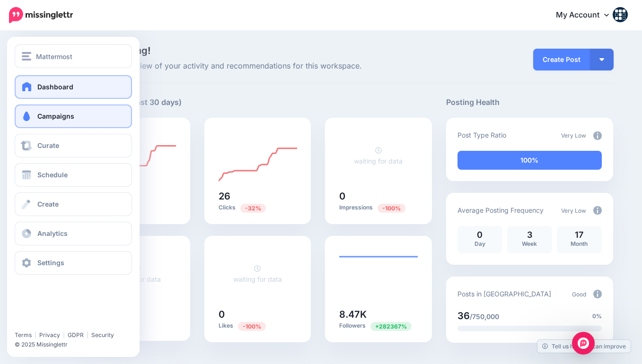 The width and height of the screenshot is (642, 364). What do you see at coordinates (258, 66) in the screenshot?
I see `span: Here's an overview of your activity and recommendations for this workspace.` at bounding box center [258, 66].